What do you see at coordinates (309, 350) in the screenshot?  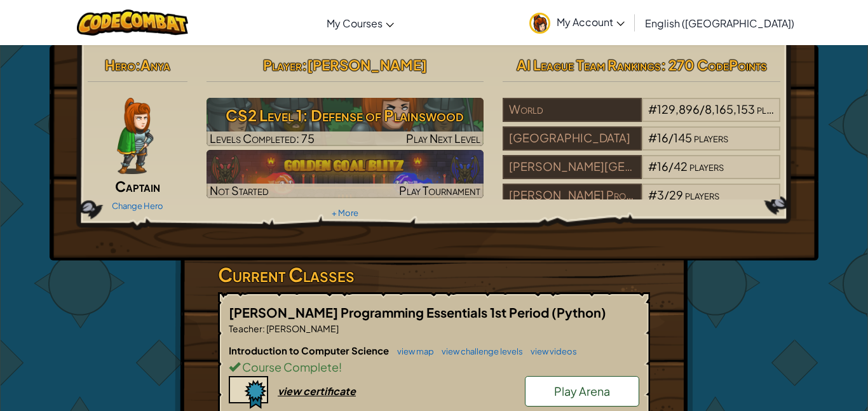 I see `span: Introduction to Computer Science` at bounding box center [309, 350].